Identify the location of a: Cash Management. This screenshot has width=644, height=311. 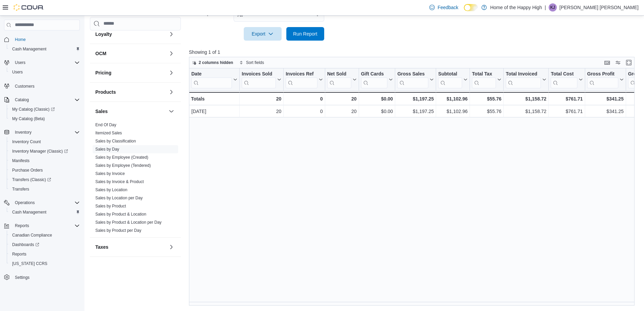
(29, 212).